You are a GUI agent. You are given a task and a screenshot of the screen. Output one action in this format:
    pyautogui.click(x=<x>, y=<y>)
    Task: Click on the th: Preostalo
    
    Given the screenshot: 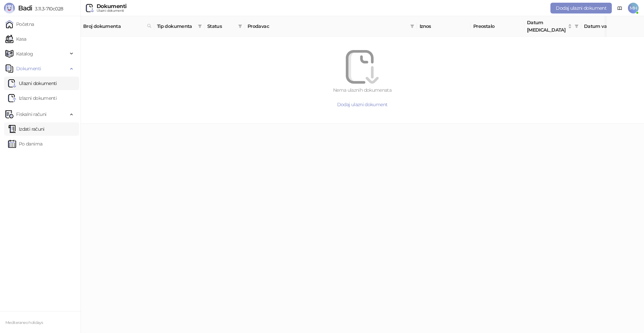 What is the action you would take?
    pyautogui.click(x=497, y=26)
    